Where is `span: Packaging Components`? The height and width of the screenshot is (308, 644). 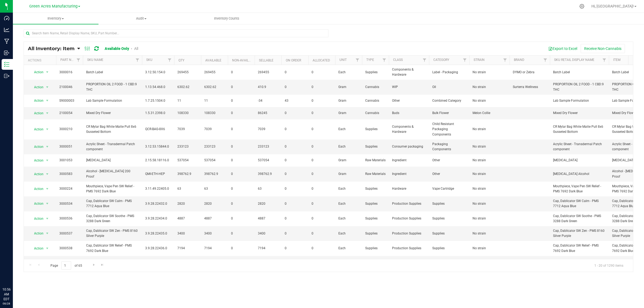
span: Packaging Components is located at coordinates (449, 147).